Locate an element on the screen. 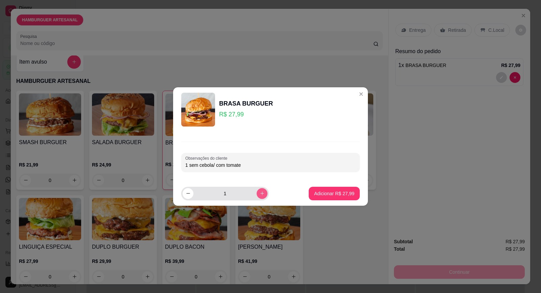 Image resolution: width=541 pixels, height=293 pixels. div: BRASA BURGUER is located at coordinates (246, 103).